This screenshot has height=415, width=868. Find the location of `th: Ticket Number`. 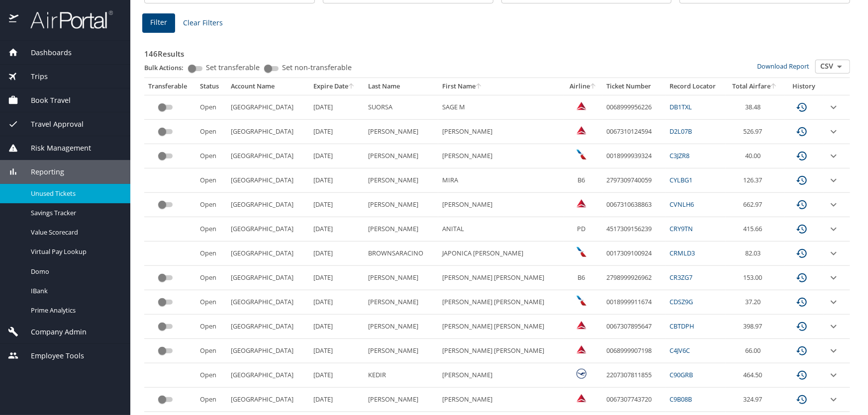

th: Ticket Number is located at coordinates (635, 87).